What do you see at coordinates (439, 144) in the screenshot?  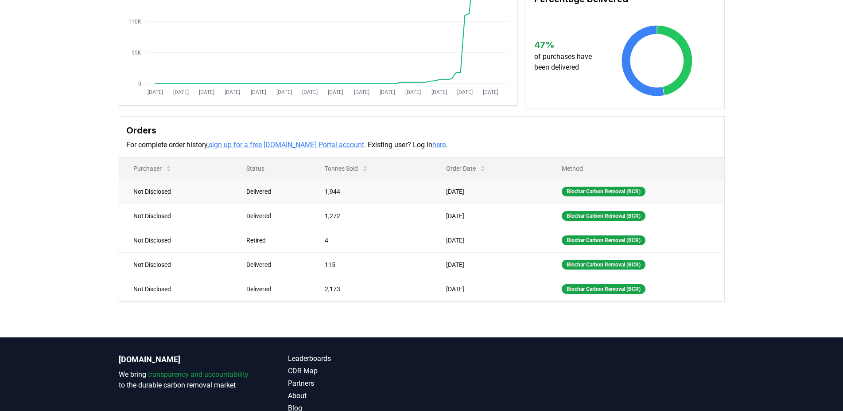 I see `a: here` at bounding box center [439, 144].